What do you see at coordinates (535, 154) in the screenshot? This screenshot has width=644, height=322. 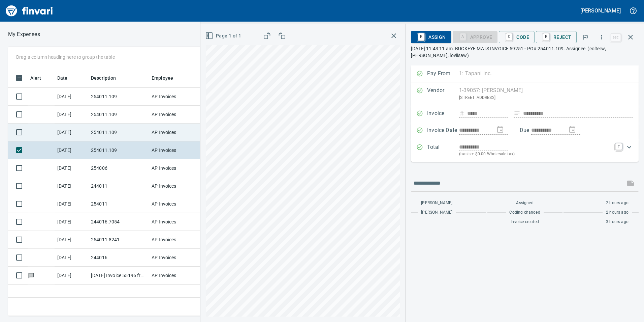 I see `p: (basis + $0.00 Wholesale tax)` at bounding box center [535, 154].